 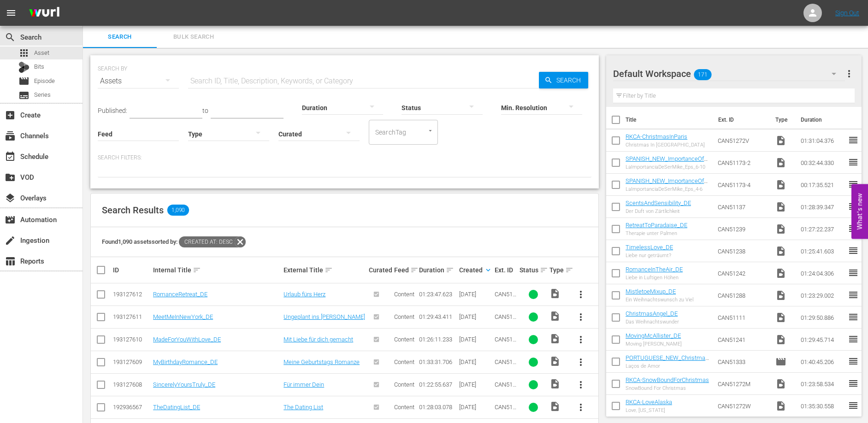 What do you see at coordinates (42, 53) in the screenshot?
I see `span: Asset` at bounding box center [42, 53].